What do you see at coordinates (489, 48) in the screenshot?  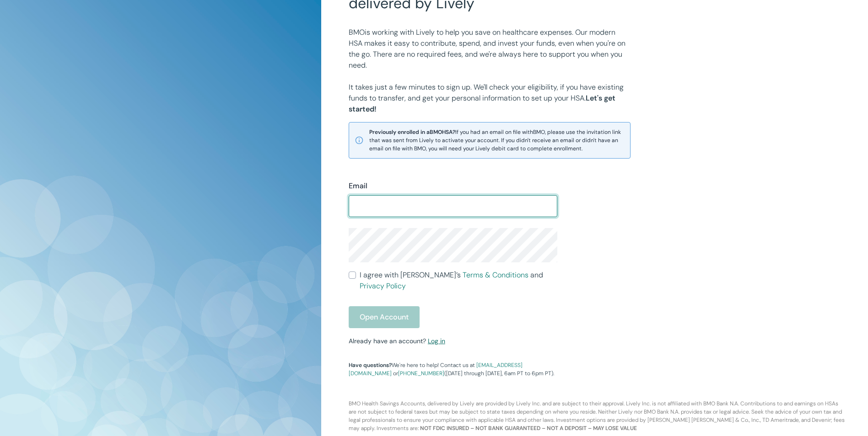 I see `p: BMO is working with Lively to help you save on healthcare expenses. Our modern HSA makes it easy ...` at bounding box center [489, 48].